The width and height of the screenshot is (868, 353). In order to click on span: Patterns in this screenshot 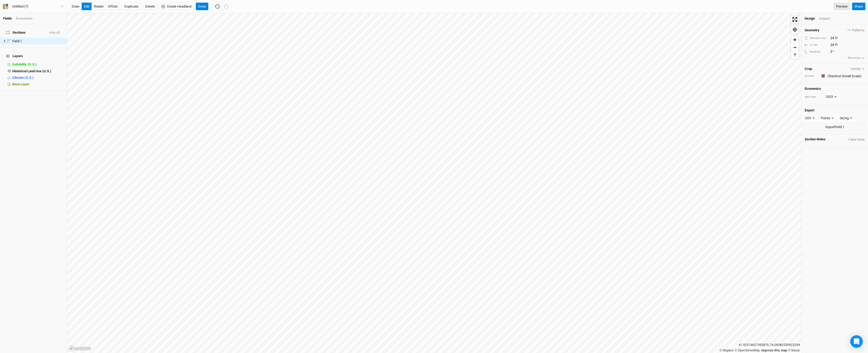, I will do `click(856, 30)`.